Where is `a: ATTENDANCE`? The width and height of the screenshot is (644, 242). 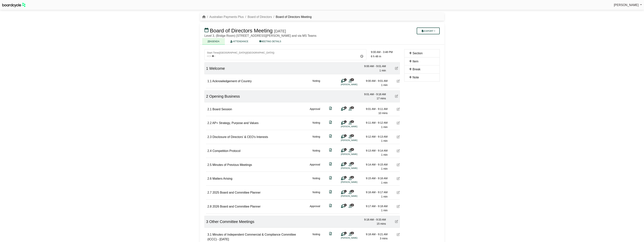 a: ATTENDANCE is located at coordinates (239, 41).